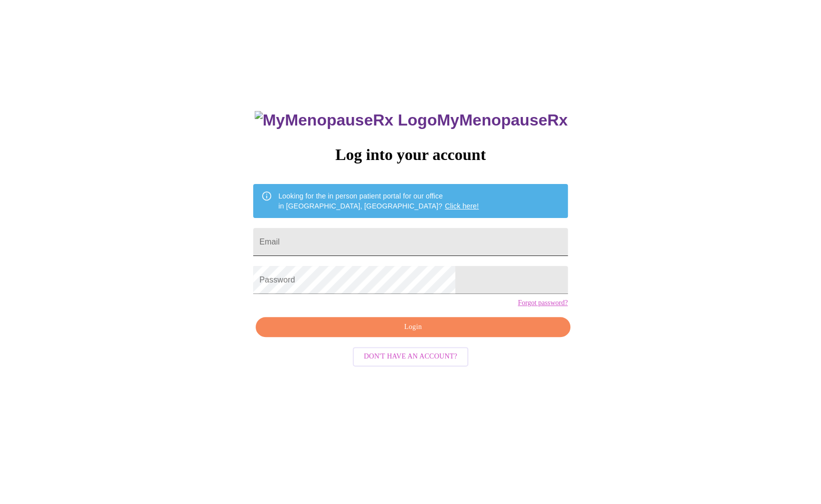 The height and width of the screenshot is (504, 821). I want to click on h3: Log into your account, so click(410, 155).